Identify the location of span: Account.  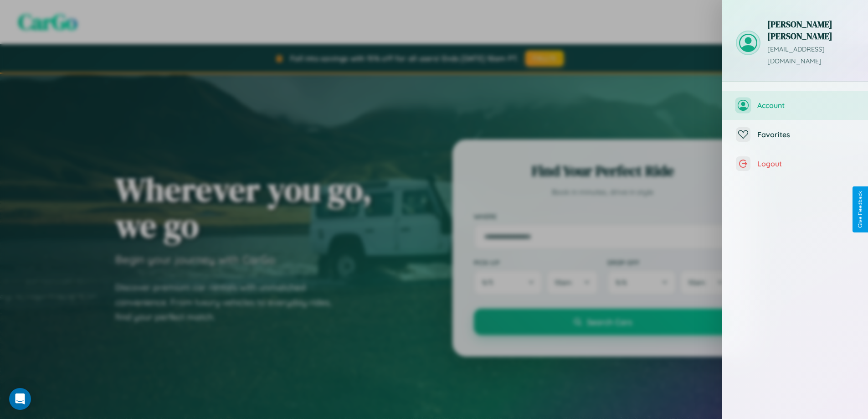
(806, 105).